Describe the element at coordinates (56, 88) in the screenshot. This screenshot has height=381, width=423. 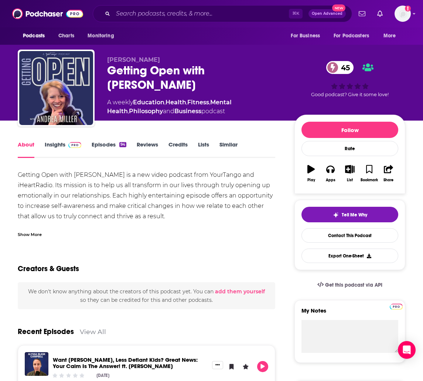
I see `a: Getting Open with Andrea Miller` at that location.